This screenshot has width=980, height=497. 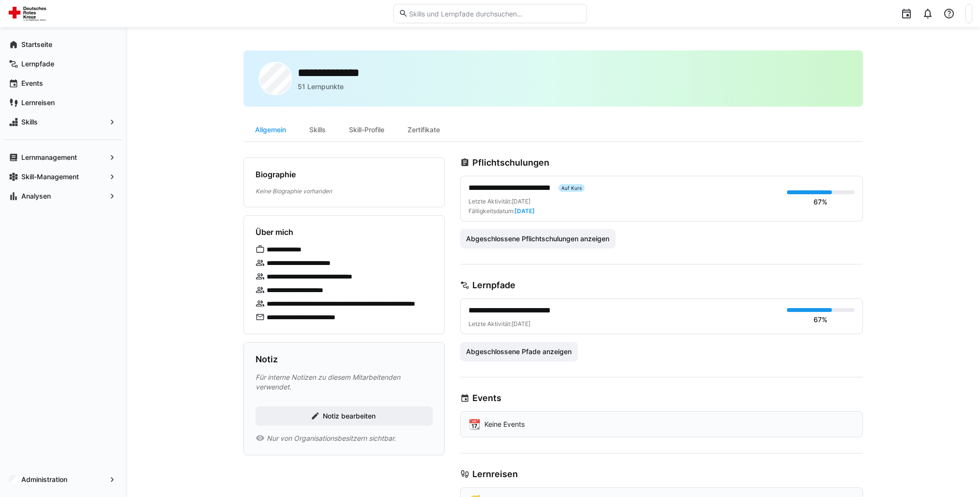 I want to click on h3: Notiz, so click(x=267, y=359).